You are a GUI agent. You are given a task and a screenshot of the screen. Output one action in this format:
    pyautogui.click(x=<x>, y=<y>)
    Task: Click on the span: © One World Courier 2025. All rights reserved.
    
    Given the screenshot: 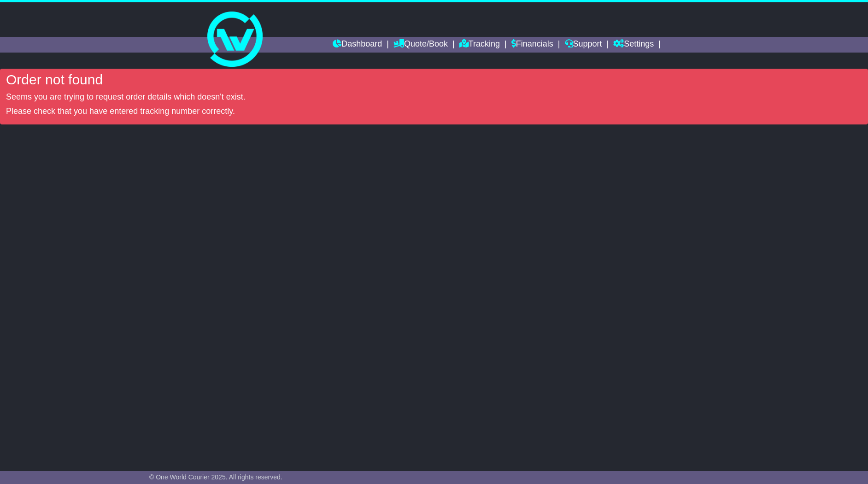 What is the action you would take?
    pyautogui.click(x=216, y=477)
    